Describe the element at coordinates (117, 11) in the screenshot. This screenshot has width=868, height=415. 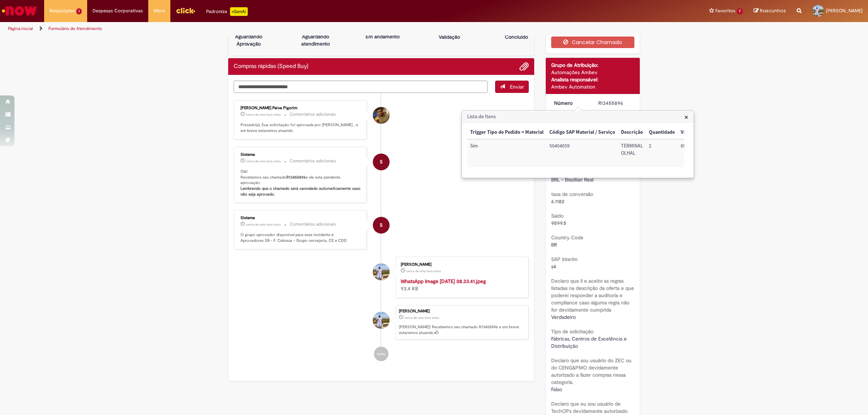
I see `span: Despesas Corporativas` at that location.